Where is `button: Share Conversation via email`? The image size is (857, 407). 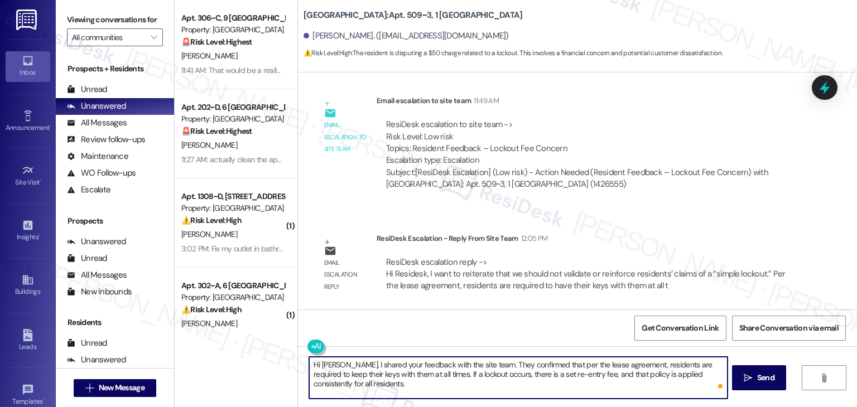 button: Share Conversation via email is located at coordinates (789, 328).